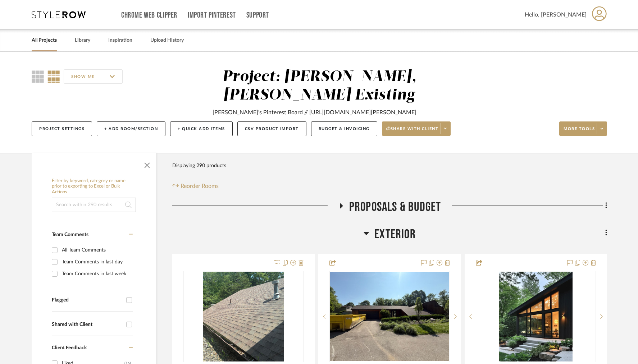  I want to click on input: Search within 290 results, so click(94, 205).